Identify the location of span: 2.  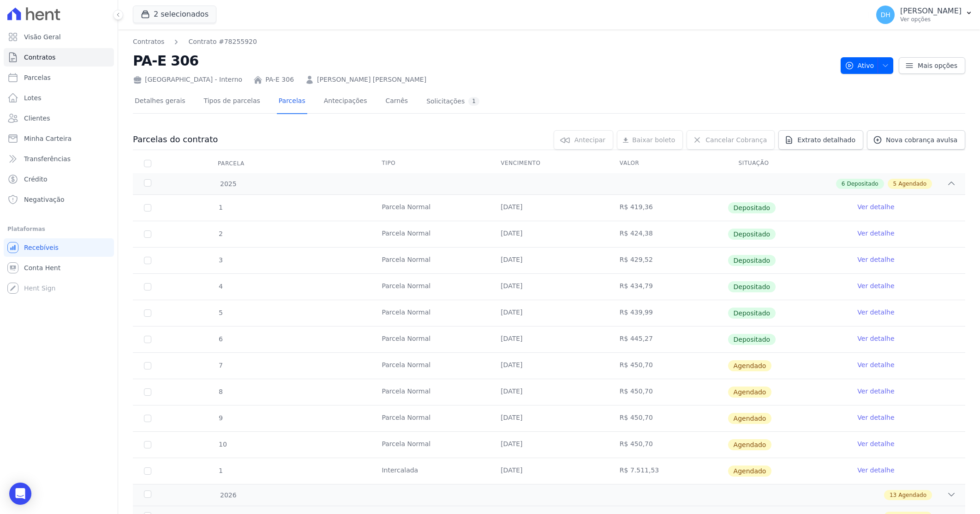
(220, 234).